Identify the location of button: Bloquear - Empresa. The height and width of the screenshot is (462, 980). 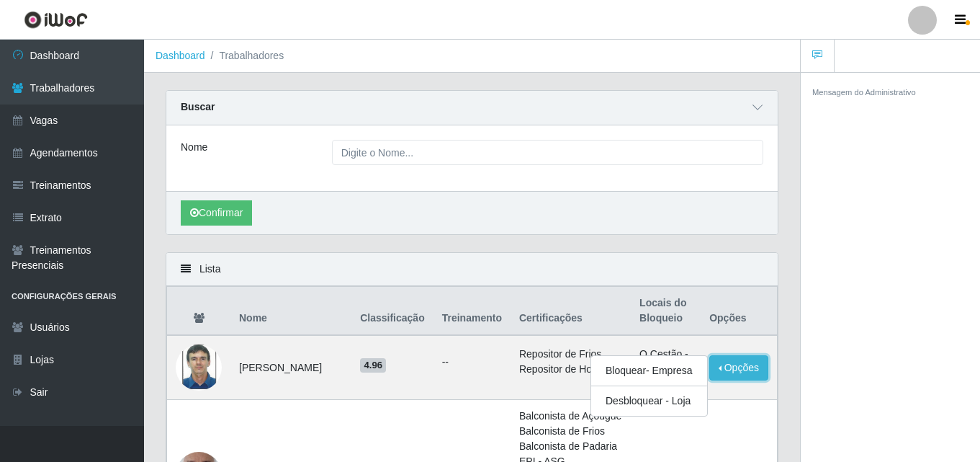
(649, 371).